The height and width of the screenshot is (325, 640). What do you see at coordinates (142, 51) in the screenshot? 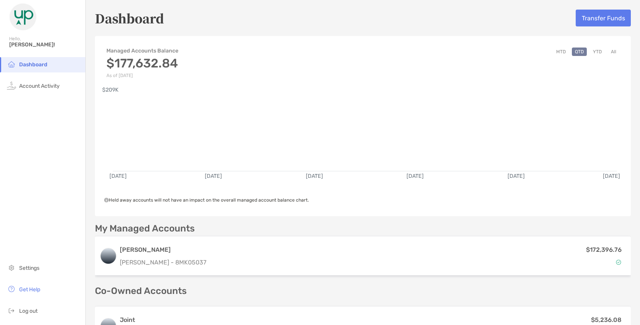
I see `h4: Managed Accounts Balance` at bounding box center [142, 51].